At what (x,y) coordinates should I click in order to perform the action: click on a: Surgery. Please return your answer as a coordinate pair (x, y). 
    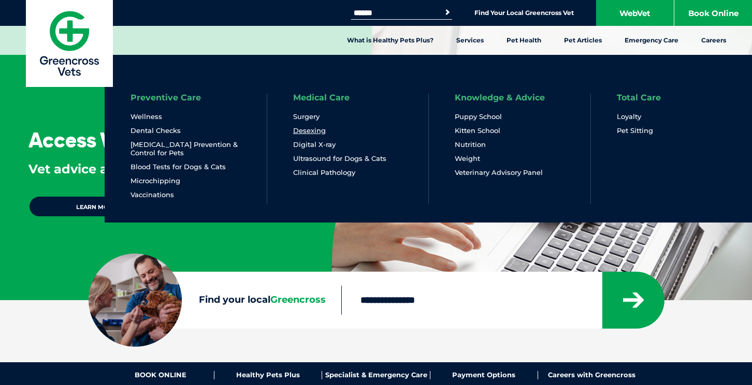
    Looking at the image, I should click on (306, 117).